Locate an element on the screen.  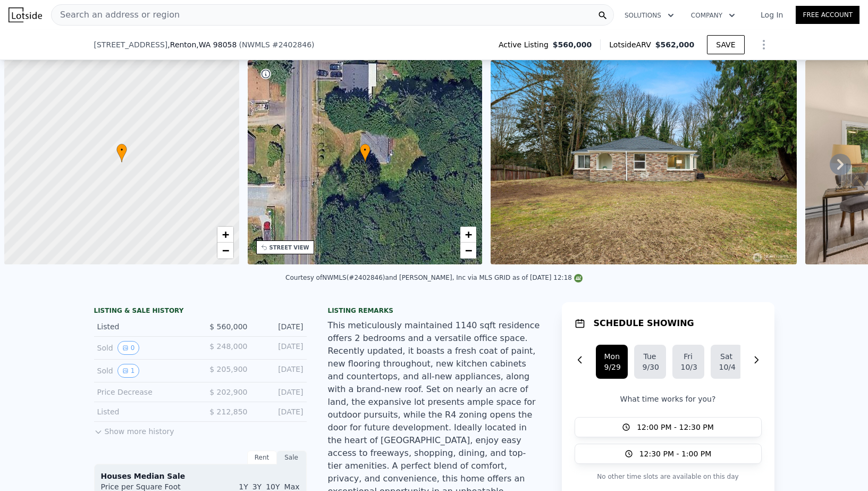
img: Sale: 166947597 Parcel: 97819311 is located at coordinates (644, 162).